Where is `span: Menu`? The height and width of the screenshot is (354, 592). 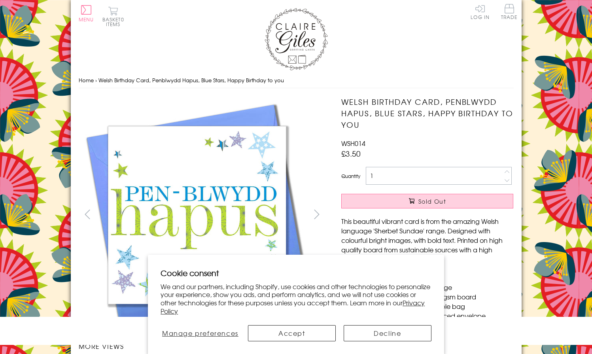
span: Menu is located at coordinates (86, 19).